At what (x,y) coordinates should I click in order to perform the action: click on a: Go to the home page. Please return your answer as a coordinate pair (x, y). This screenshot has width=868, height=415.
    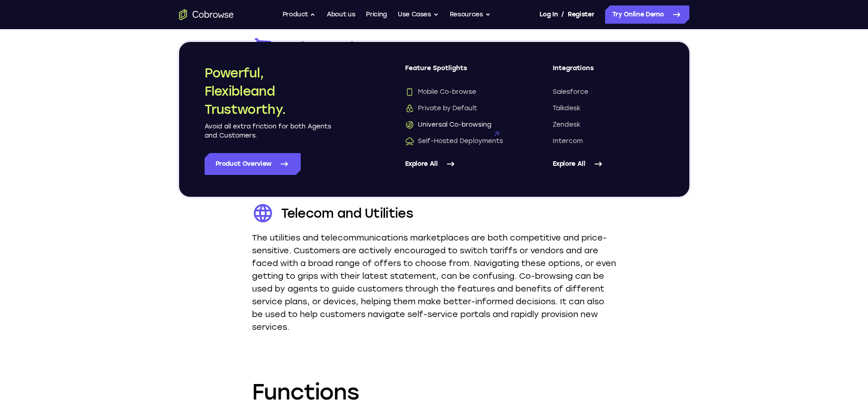
    Looking at the image, I should click on (207, 14).